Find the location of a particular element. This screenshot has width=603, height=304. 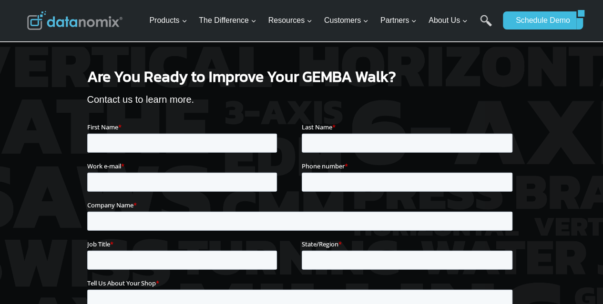

a: Schedule Demo is located at coordinates (539, 20).